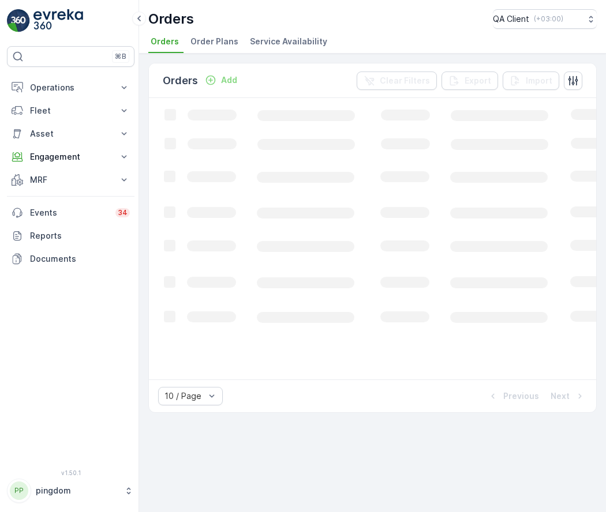  What do you see at coordinates (77, 491) in the screenshot?
I see `p: pingdom` at bounding box center [77, 491].